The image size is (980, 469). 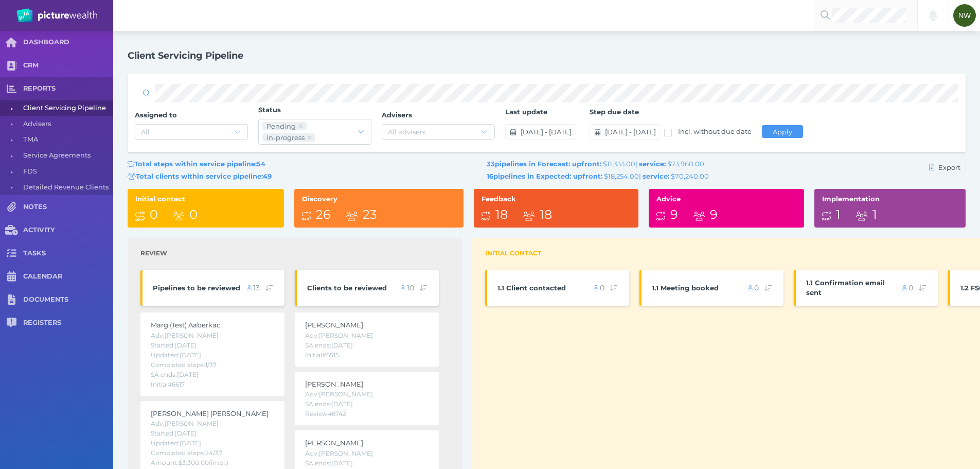 I want to click on span: Feedback, so click(x=498, y=199).